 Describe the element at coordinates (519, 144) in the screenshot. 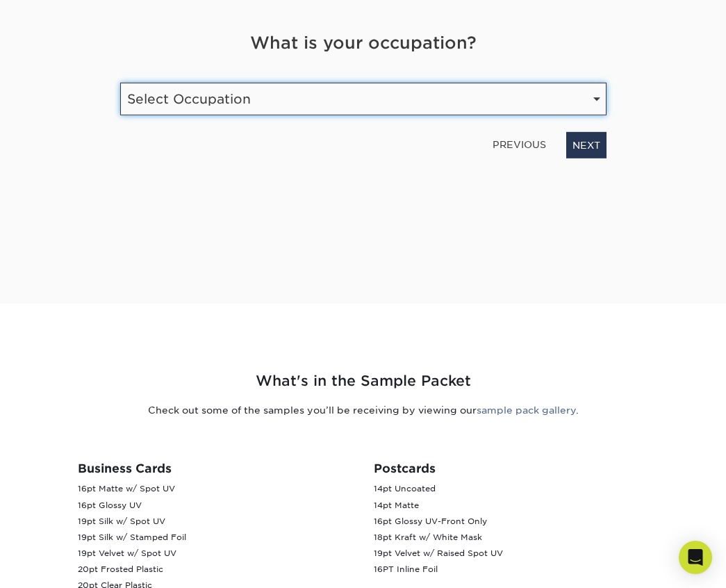

I see `a: PREVIOUS` at that location.